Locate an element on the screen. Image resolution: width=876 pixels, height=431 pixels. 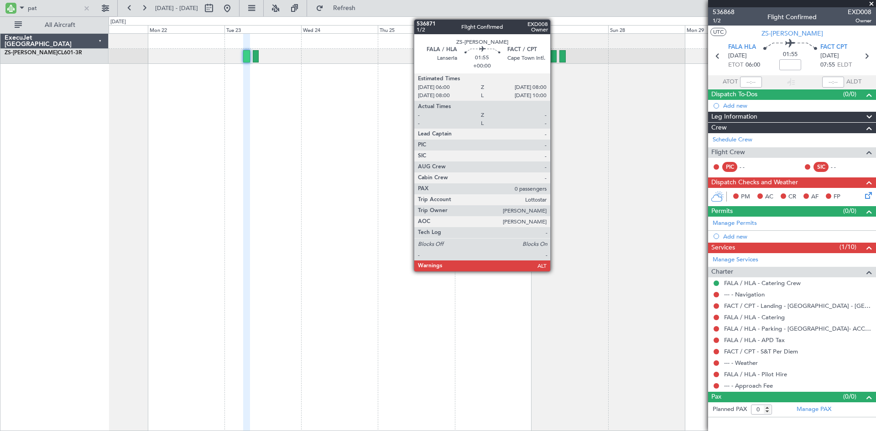
a: Manage PAX is located at coordinates (814, 410).